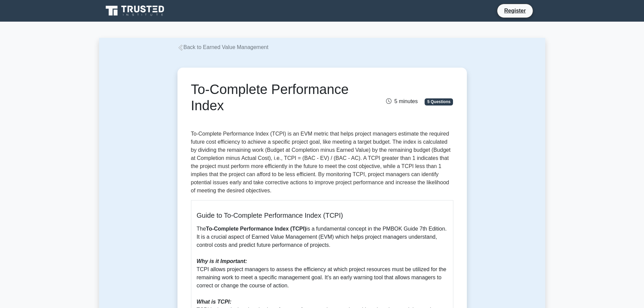  What do you see at coordinates (515, 11) in the screenshot?
I see `a: Register` at bounding box center [515, 11].